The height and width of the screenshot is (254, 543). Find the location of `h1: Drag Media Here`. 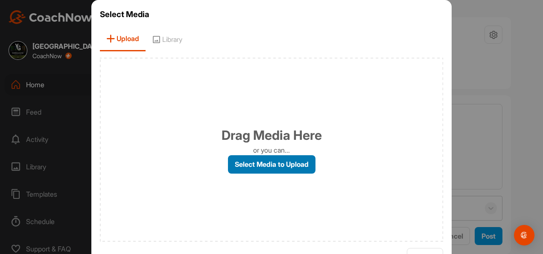

h1: Drag Media Here is located at coordinates (271, 135).